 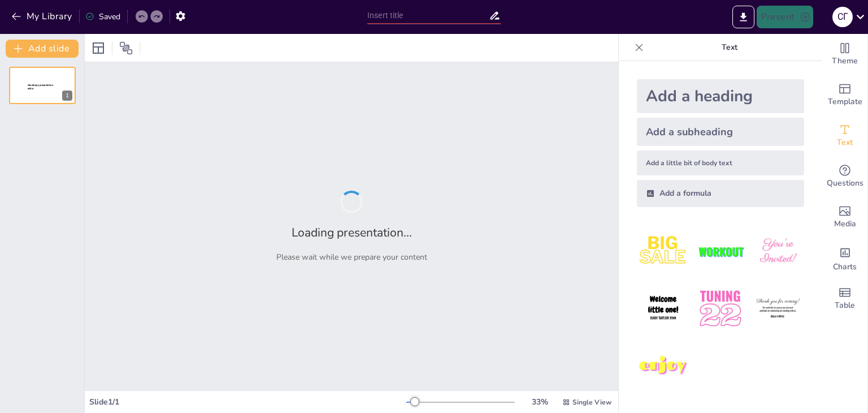 I want to click on input: Insert title, so click(x=428, y=16).